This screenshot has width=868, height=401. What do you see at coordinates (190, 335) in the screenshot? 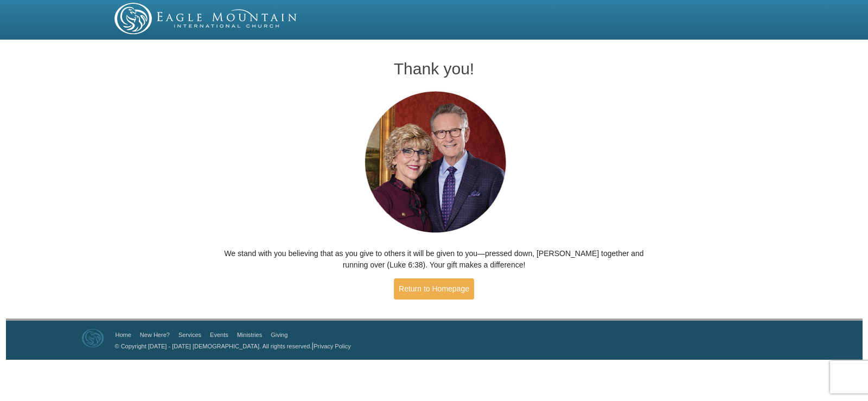
I see `a: Services` at bounding box center [190, 335].